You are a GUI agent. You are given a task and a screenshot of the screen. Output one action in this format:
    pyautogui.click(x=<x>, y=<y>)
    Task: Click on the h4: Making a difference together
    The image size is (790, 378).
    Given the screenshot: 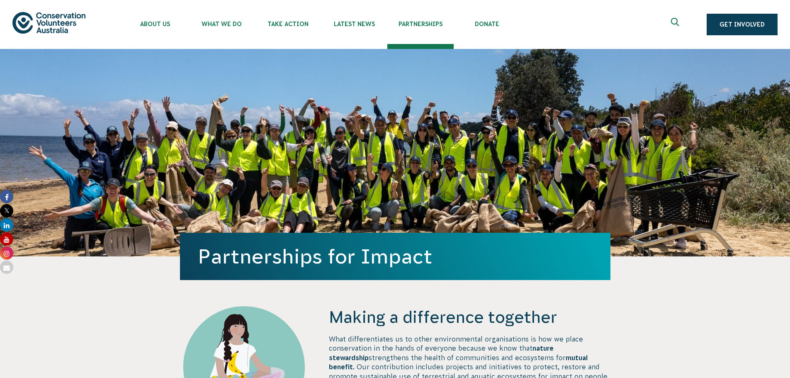 What is the action you would take?
    pyautogui.click(x=469, y=317)
    